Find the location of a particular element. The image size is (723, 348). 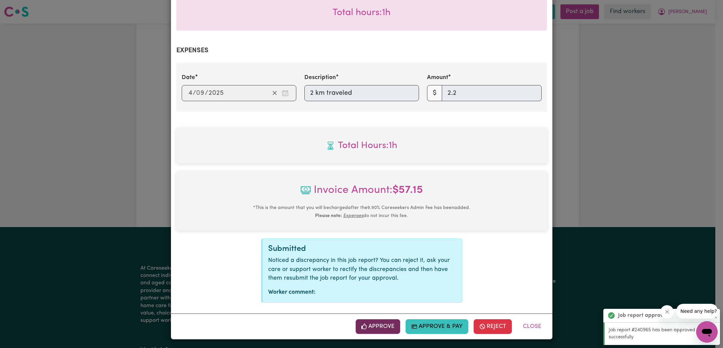

b: Please note: is located at coordinates (329, 216).